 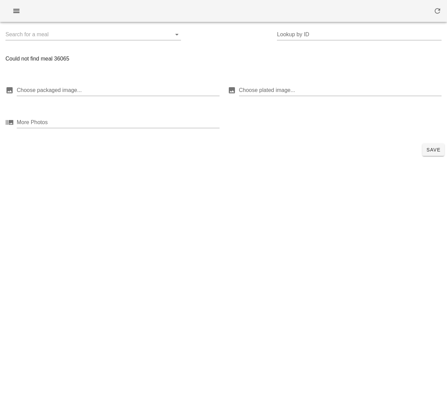 I want to click on button: Choose plated image... prepended action, so click(x=232, y=90).